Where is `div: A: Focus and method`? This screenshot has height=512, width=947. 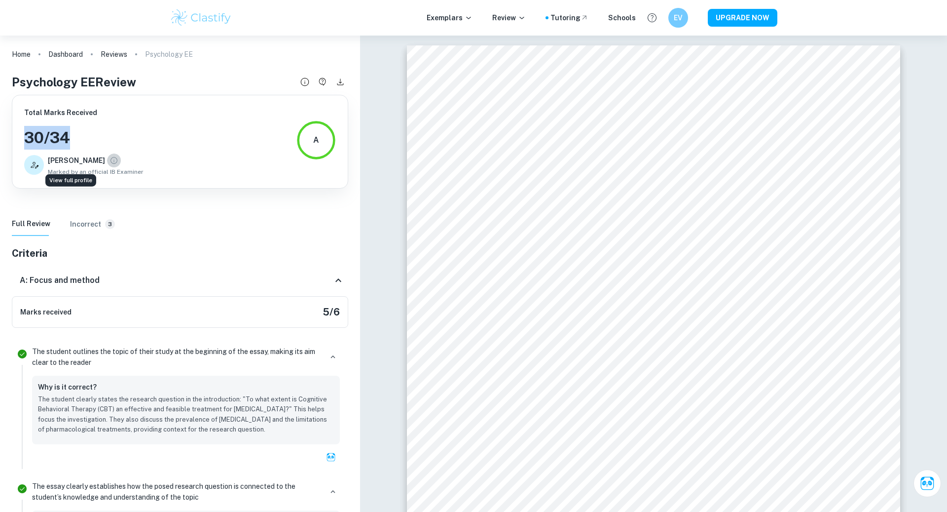 div: A: Focus and method is located at coordinates (180, 280).